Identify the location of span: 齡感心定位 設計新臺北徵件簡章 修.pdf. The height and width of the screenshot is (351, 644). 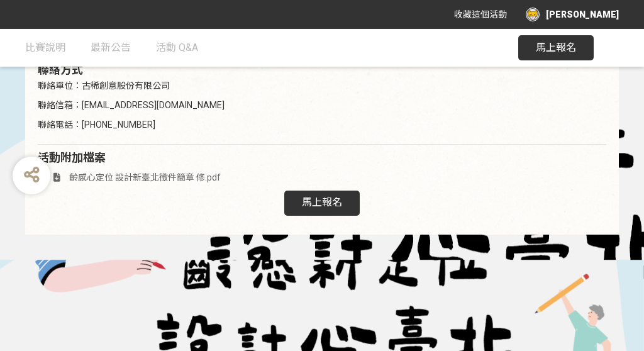
(144, 177).